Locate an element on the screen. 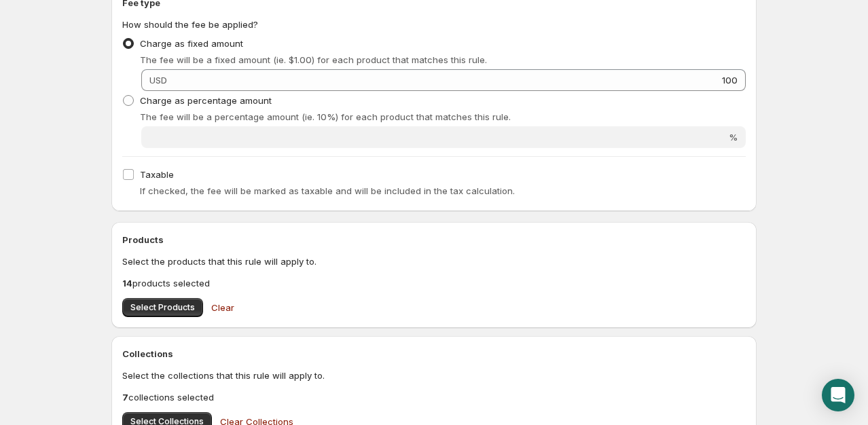  p: Select the collections that this rule will apply to. is located at coordinates (434, 376).